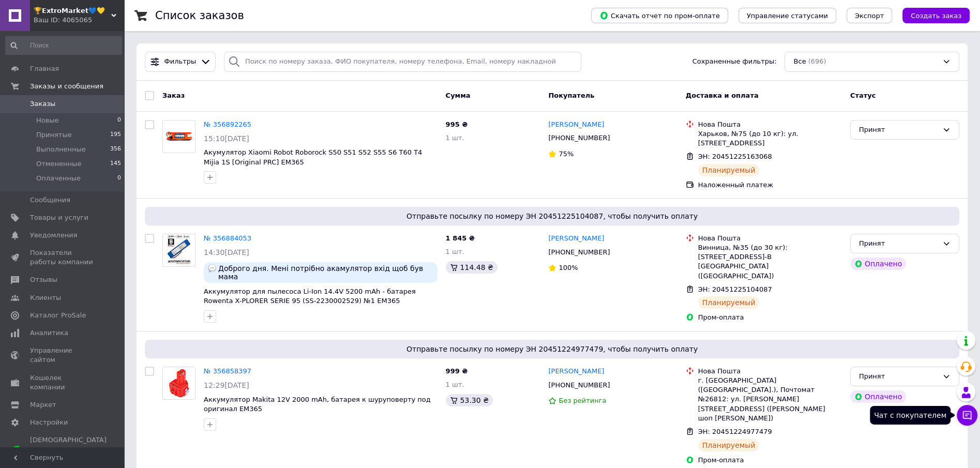 The width and height of the screenshot is (980, 468). I want to click on span: Настройки, so click(49, 422).